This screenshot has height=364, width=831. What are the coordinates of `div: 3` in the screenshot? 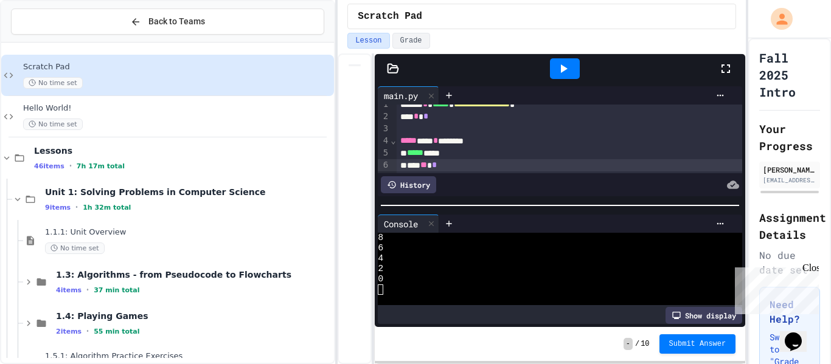 It's located at (384, 129).